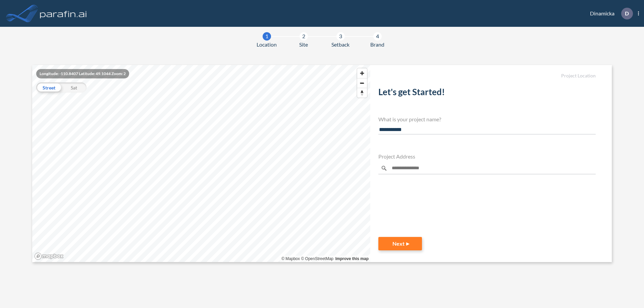  Describe the element at coordinates (74, 88) in the screenshot. I see `div: Sat` at that location.